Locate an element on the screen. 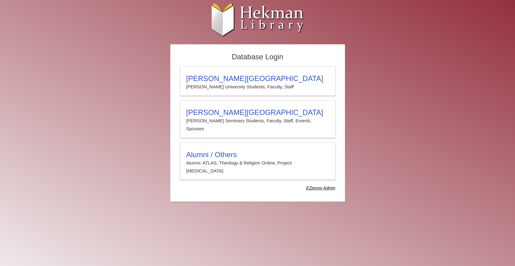 This screenshot has width=515, height=266. h3: Alumni / Others is located at coordinates (258, 155).